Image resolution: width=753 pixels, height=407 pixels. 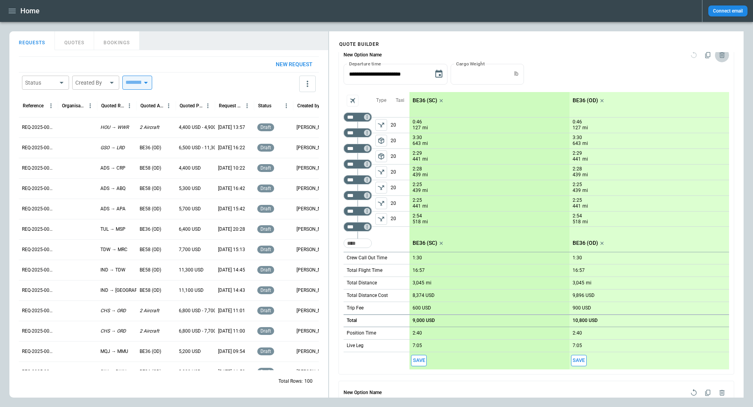 What do you see at coordinates (247, 106) in the screenshot?
I see `button: Request Created At (UTC-05:00) column menu` at bounding box center [247, 106].